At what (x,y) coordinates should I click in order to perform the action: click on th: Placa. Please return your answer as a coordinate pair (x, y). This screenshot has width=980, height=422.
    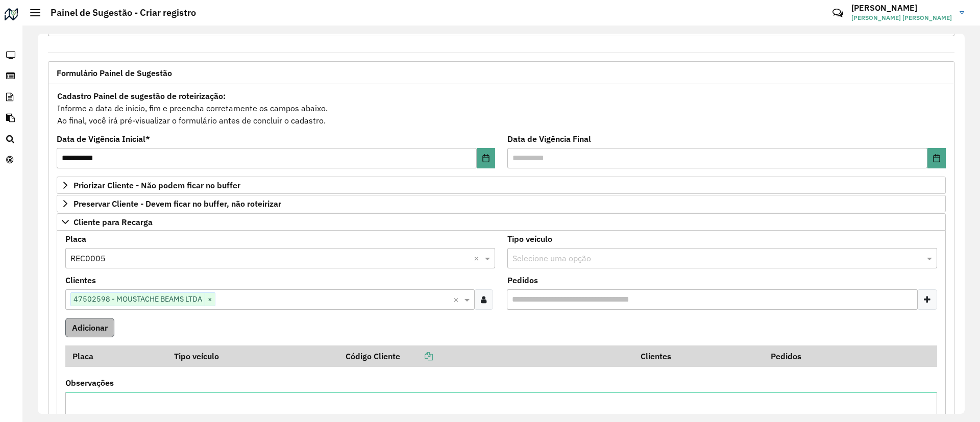
    Looking at the image, I should click on (116, 356).